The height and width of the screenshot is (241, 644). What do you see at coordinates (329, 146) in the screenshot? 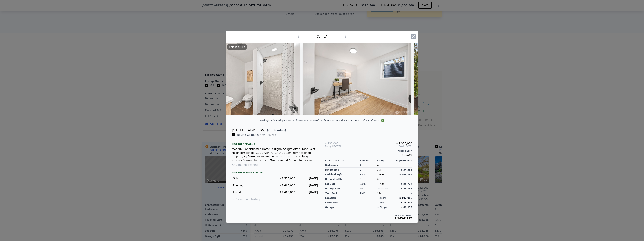
I see `span: Bought` at bounding box center [329, 146].